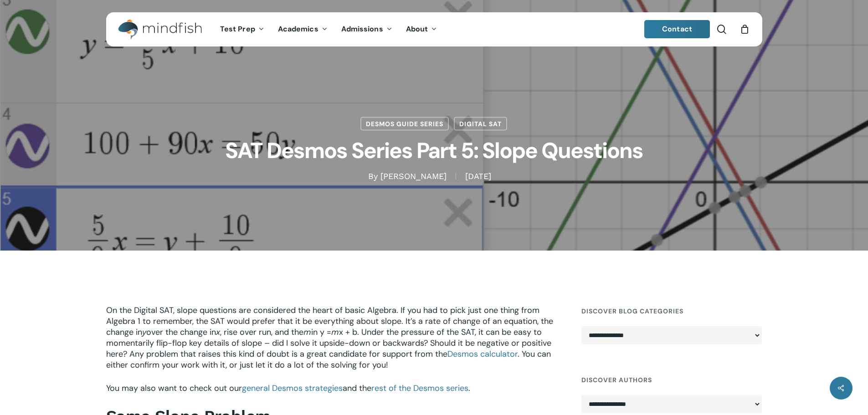 This screenshot has width=868, height=415. Describe the element at coordinates (262, 333) in the screenshot. I see `span: , rise over run, and the` at that location.